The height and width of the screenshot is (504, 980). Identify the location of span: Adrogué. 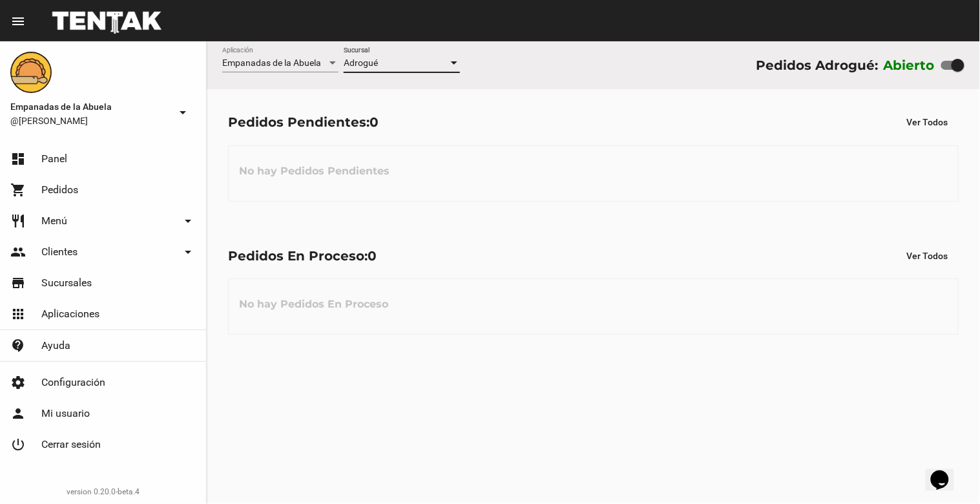
(360, 63).